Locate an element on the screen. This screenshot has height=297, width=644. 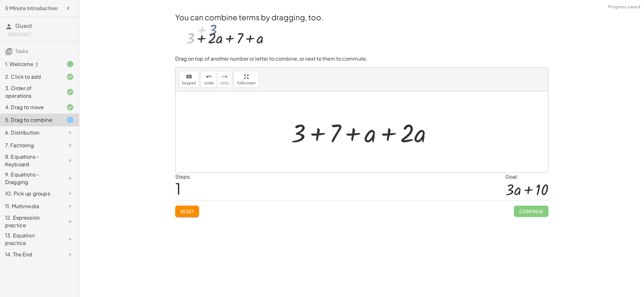
div: 5. Drag to combine is located at coordinates (30, 120).